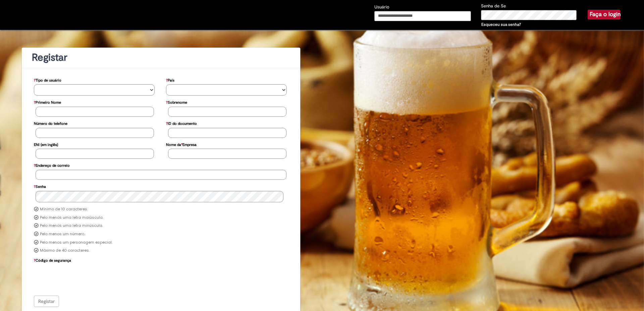 Image resolution: width=644 pixels, height=311 pixels. Describe the element at coordinates (382, 7) in the screenshot. I see `label: Usuário` at that location.